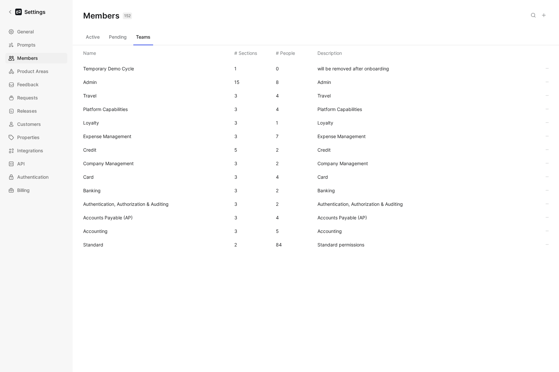 Image resolution: width=559 pixels, height=372 pixels. Describe the element at coordinates (27, 111) in the screenshot. I see `span: Releases` at that location.